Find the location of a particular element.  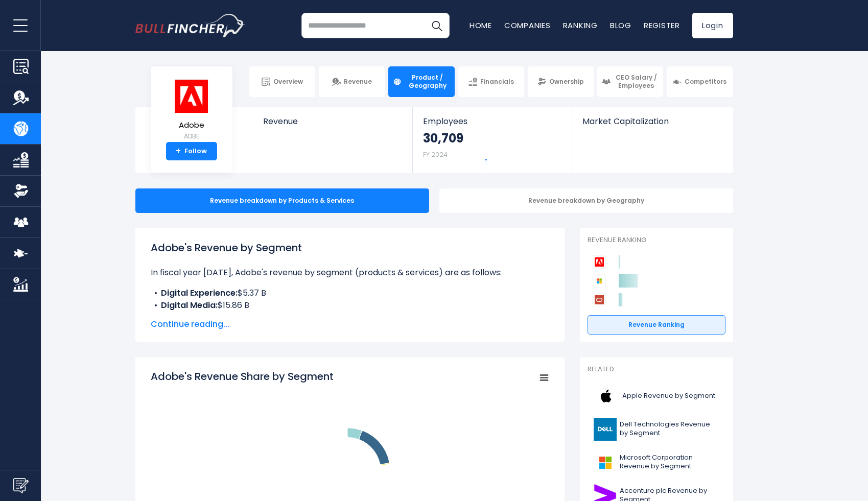

img: MSFT logo is located at coordinates (605, 462).